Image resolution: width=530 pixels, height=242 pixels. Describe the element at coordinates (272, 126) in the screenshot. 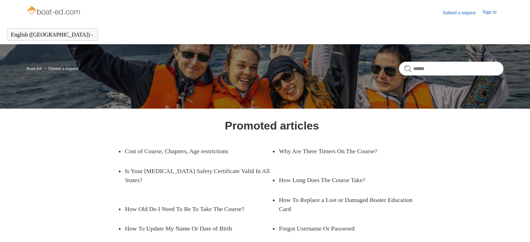

I see `h1: Promoted articles` at that location.